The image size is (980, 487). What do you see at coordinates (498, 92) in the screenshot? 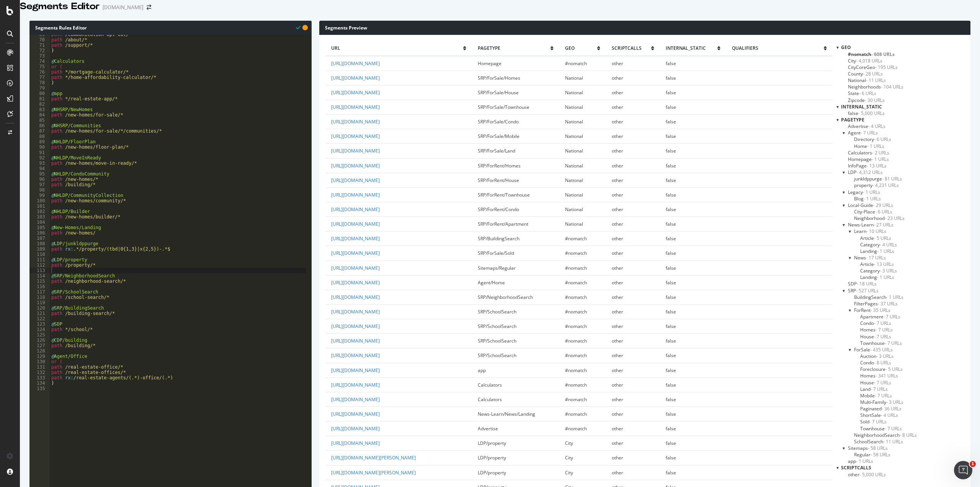
I see `span: SRP/ForSale/House` at bounding box center [498, 92].